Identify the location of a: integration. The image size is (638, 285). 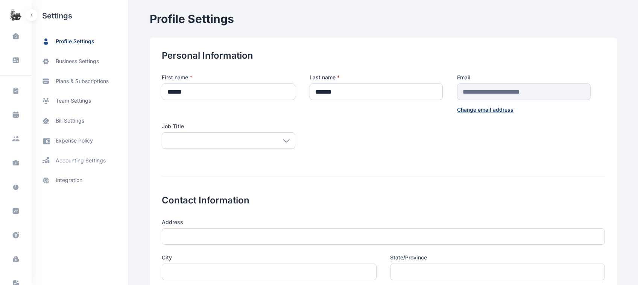
(80, 180).